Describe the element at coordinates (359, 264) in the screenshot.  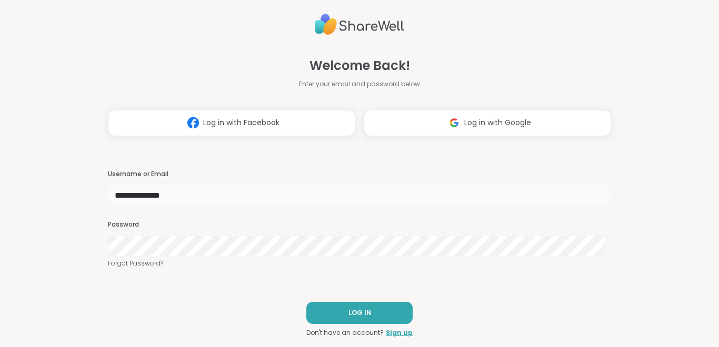
I see `a: Forgot Password?` at that location.